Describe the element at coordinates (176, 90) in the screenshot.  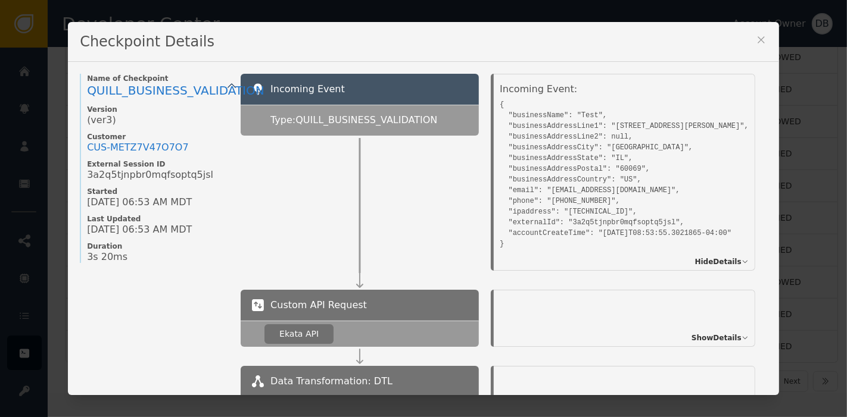
I see `span: QUILL_BUSINESS_VALIDATION` at that location.